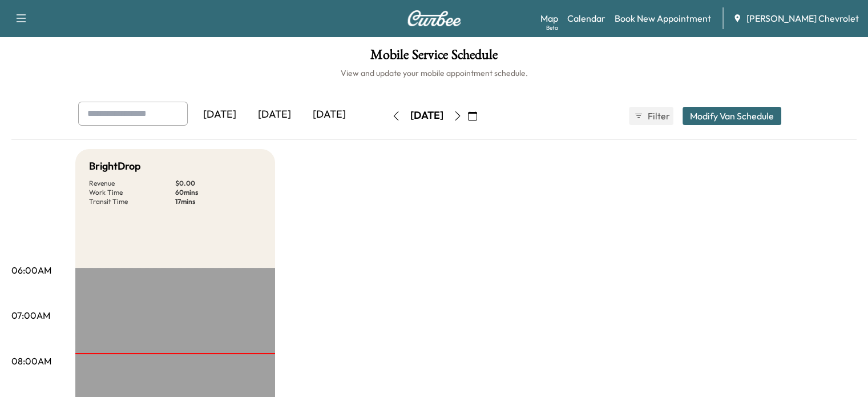  What do you see at coordinates (549, 18) in the screenshot?
I see `a: MapBeta` at bounding box center [549, 18].